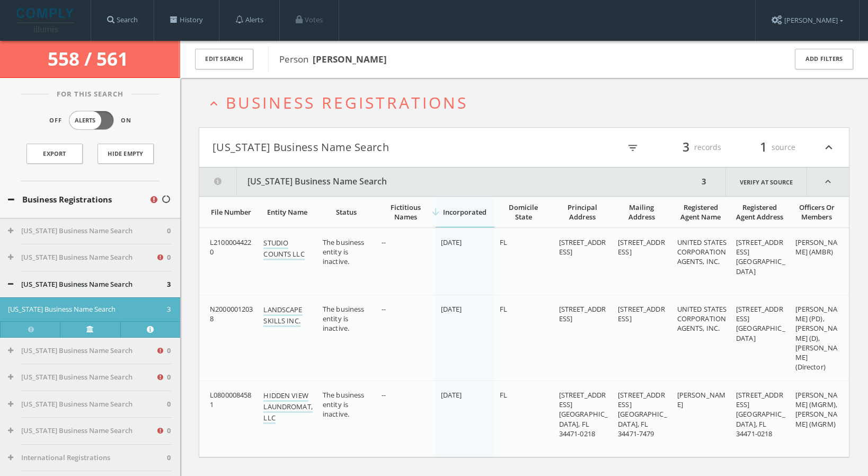  Describe the element at coordinates (824, 59) in the screenshot. I see `button: Add Filters` at that location.